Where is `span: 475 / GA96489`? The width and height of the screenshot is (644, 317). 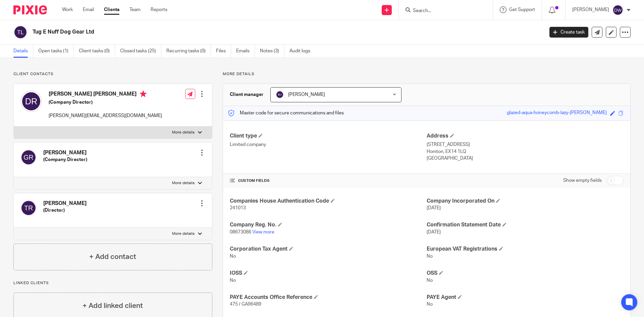
span: 475 / GA96489 is located at coordinates (245, 304).